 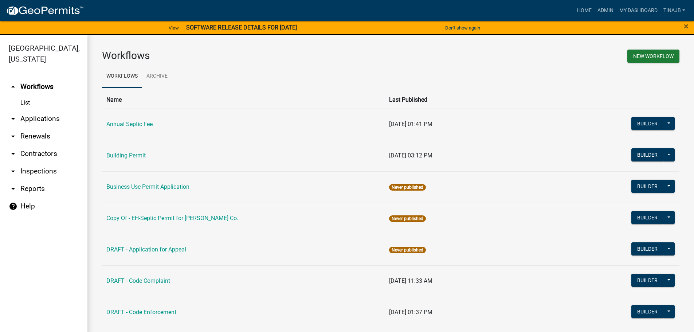 I want to click on th: Last Published, so click(x=478, y=99).